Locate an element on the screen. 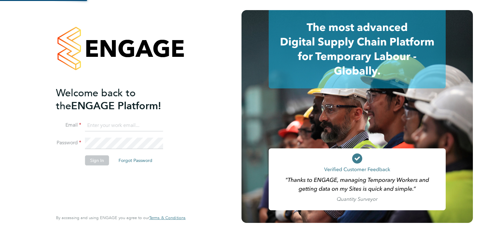  span: By accessing and using ENGAGE you agree to our is located at coordinates (121, 218).